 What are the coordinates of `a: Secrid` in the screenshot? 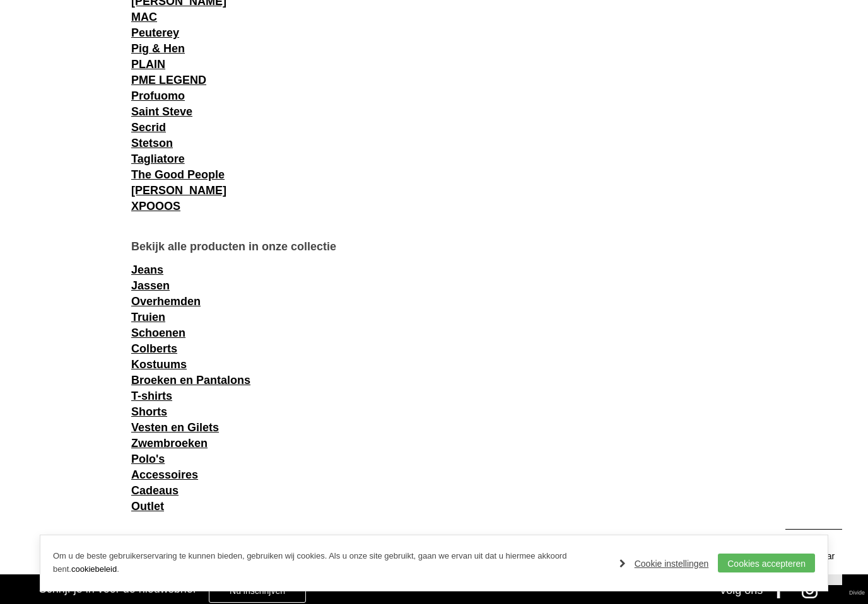 It's located at (148, 127).